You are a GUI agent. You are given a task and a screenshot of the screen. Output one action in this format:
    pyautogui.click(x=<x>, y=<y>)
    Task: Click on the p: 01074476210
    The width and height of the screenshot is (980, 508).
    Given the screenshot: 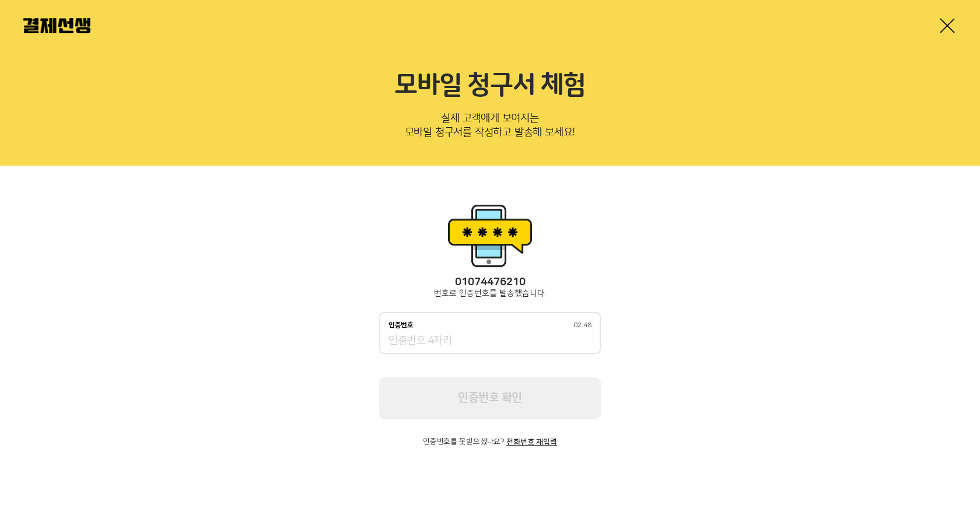 What is the action you would take?
    pyautogui.click(x=490, y=282)
    